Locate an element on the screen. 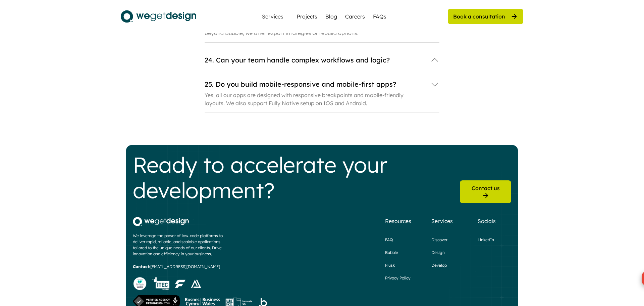 The height and width of the screenshot is (306, 644). div: We leverage the power of low-code platforms to deliver rapid, reliable, and scalable applications... is located at coordinates (183, 245).